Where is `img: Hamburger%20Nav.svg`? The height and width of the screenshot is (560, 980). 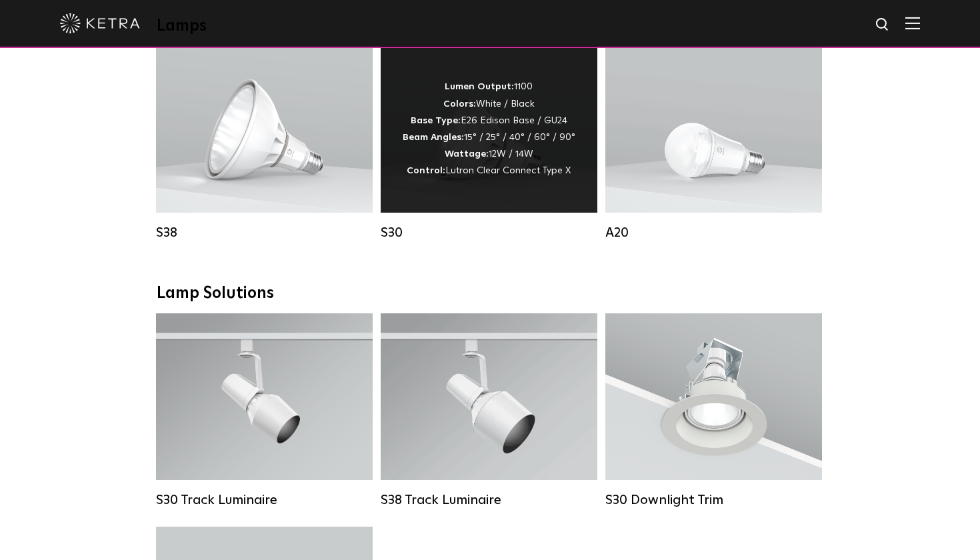
img: Hamburger%20Nav.svg is located at coordinates (913, 23).